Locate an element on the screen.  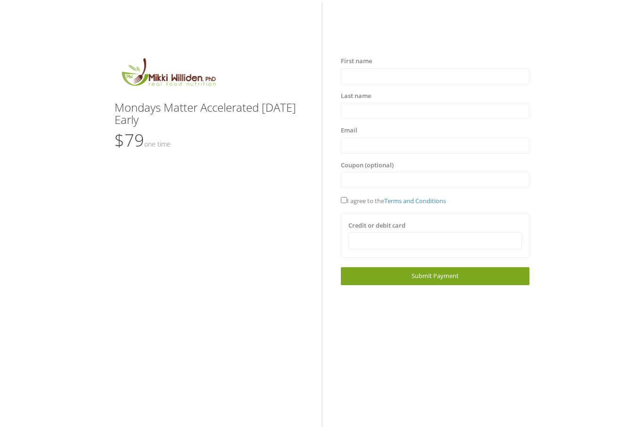
span: Submit Payment is located at coordinates (435, 276).